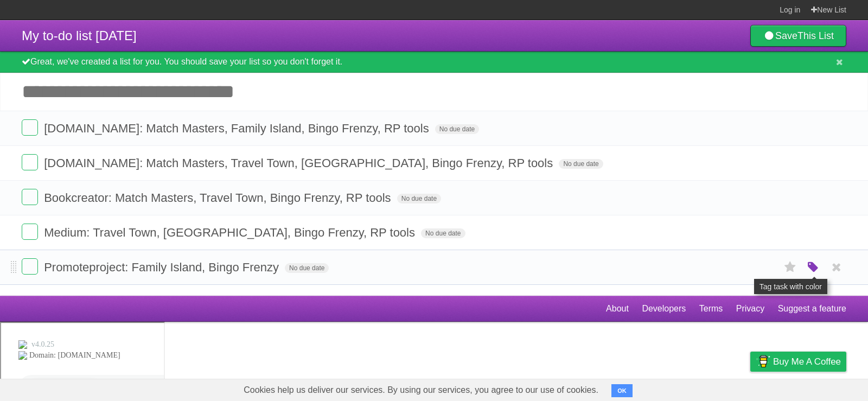 The height and width of the screenshot is (401, 868). I want to click on a: Developers, so click(664, 309).